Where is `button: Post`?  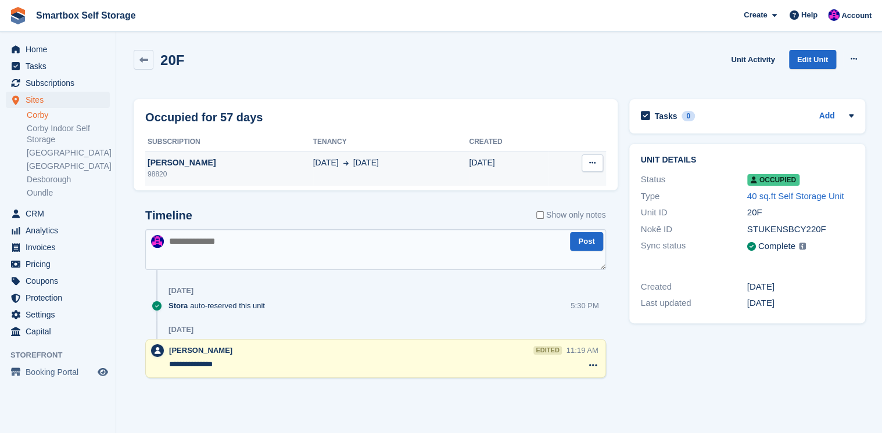 button: Post is located at coordinates (586, 242).